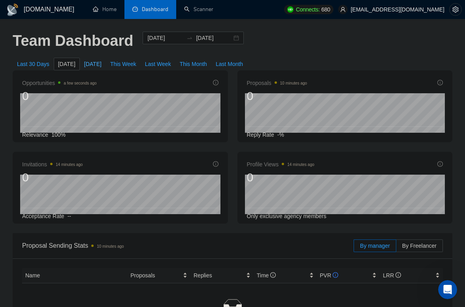 This screenshot has width=465, height=307. What do you see at coordinates (455, 9) in the screenshot?
I see `span: setting` at bounding box center [455, 9].